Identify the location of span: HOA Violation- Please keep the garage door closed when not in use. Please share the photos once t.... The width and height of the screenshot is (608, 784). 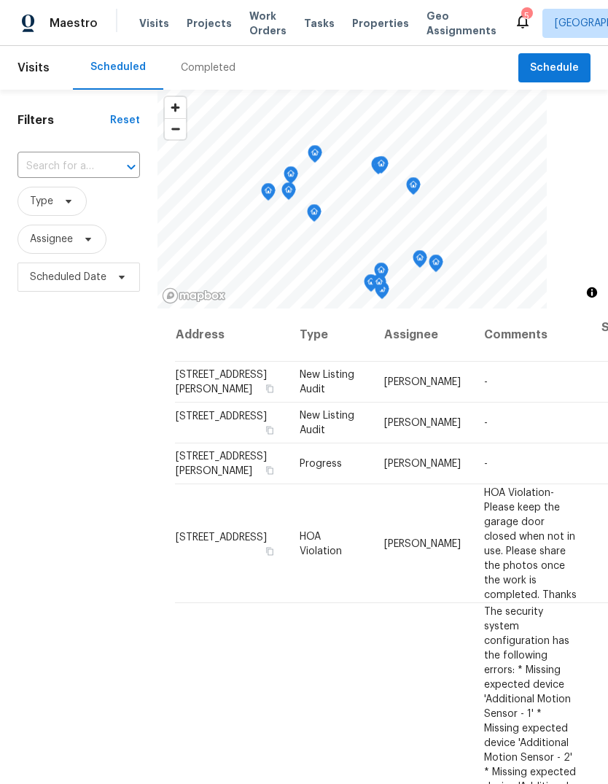
(530, 543).